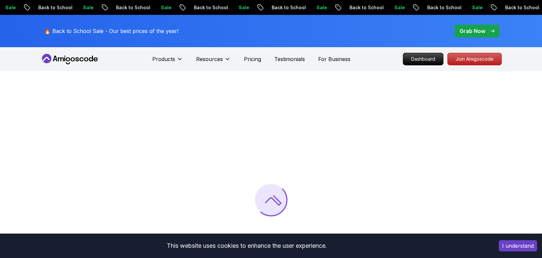 This screenshot has height=258, width=542. I want to click on p: Grab Now, so click(473, 31).